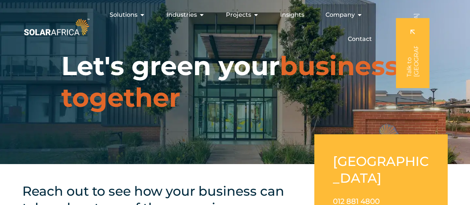  I want to click on nav: Menu, so click(235, 27).